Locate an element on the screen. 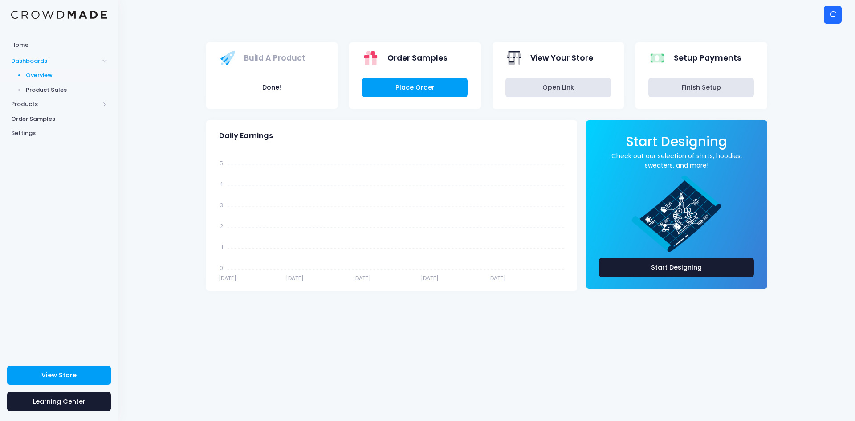 The width and height of the screenshot is (855, 421). span: Learning Center is located at coordinates (59, 401).